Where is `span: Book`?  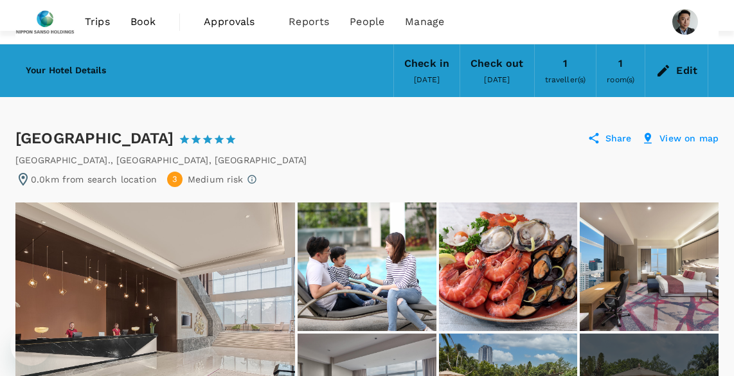
span: Book is located at coordinates (143, 22).